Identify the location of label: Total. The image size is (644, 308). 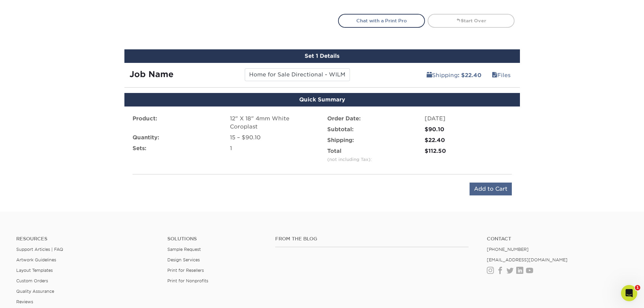
(349, 156).